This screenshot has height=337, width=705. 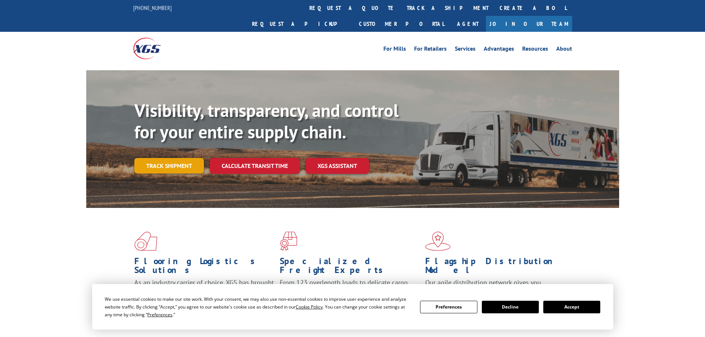 What do you see at coordinates (465, 50) in the screenshot?
I see `a: Services` at bounding box center [465, 50].